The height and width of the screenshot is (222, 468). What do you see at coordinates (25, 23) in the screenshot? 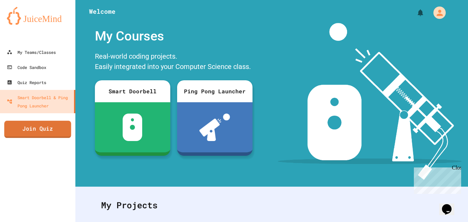
I see `div: Chat with us now!Close` at bounding box center [25, 23].